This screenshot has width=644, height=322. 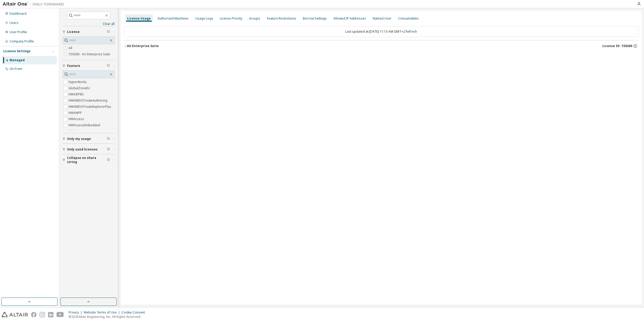 What do you see at coordinates (77, 119) in the screenshot?
I see `label: HWAccess` at bounding box center [77, 119].